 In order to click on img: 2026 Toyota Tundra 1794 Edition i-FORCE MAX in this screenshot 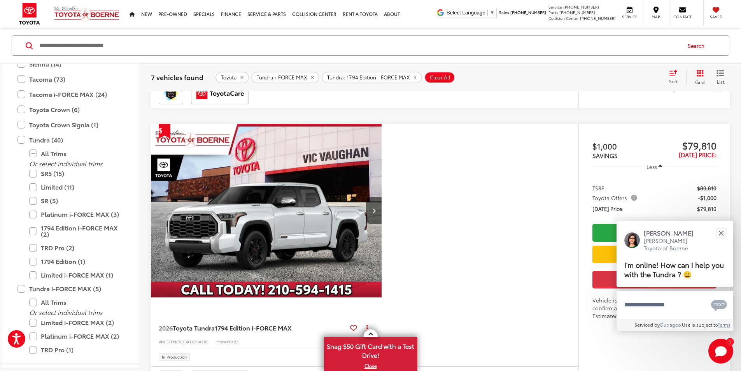, I will do `click(267, 210)`.